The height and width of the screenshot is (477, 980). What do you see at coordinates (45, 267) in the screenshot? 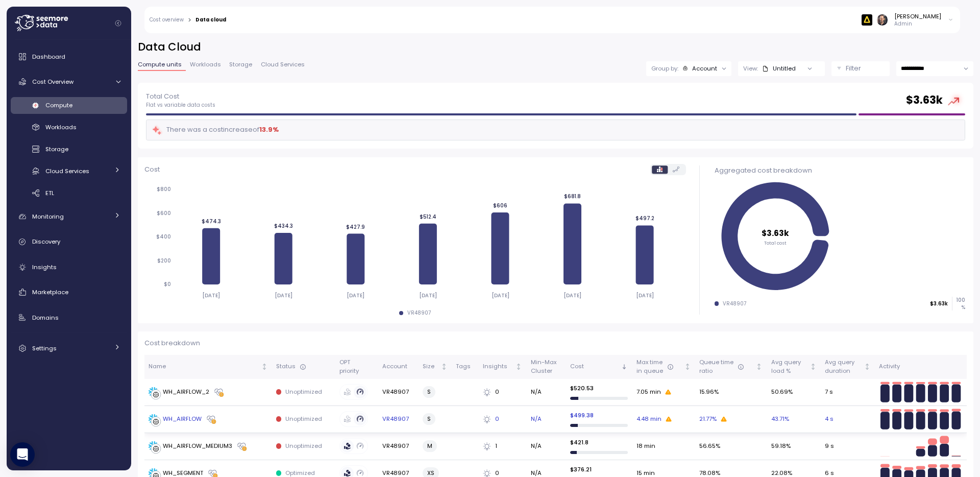
I see `span: Insights` at bounding box center [45, 267].